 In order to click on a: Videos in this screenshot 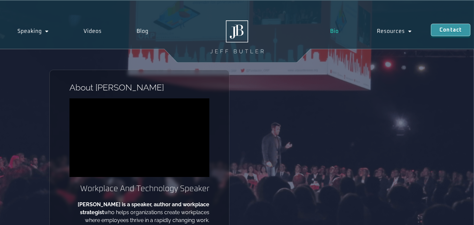, I will do `click(93, 31)`.